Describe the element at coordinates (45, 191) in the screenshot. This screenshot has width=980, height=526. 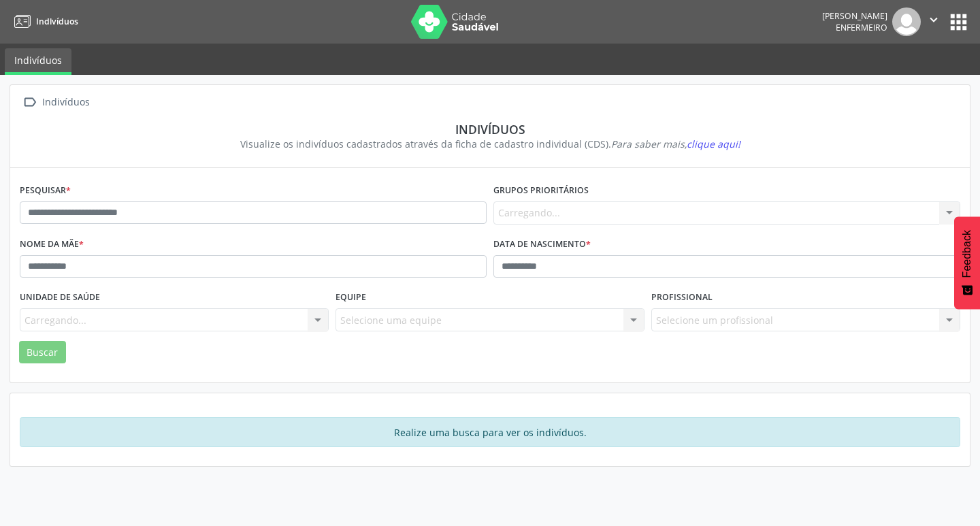
I see `label: Pesquisar` at that location.